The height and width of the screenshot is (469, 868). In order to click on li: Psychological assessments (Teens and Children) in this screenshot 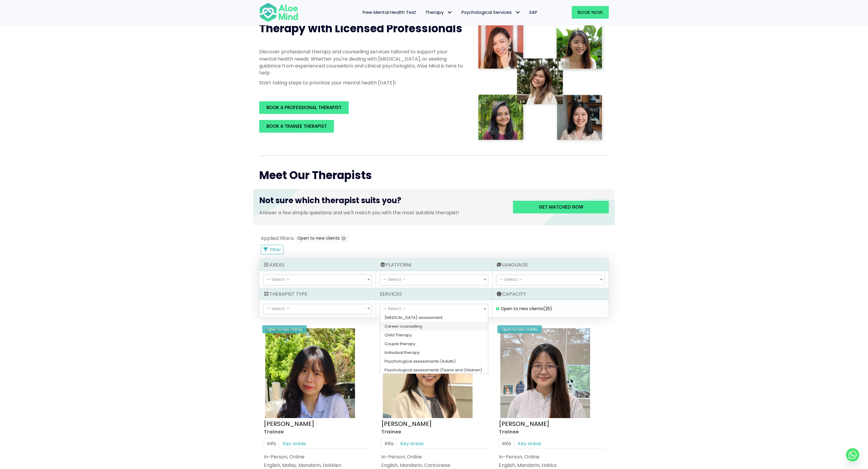, I will do `click(434, 370)`.